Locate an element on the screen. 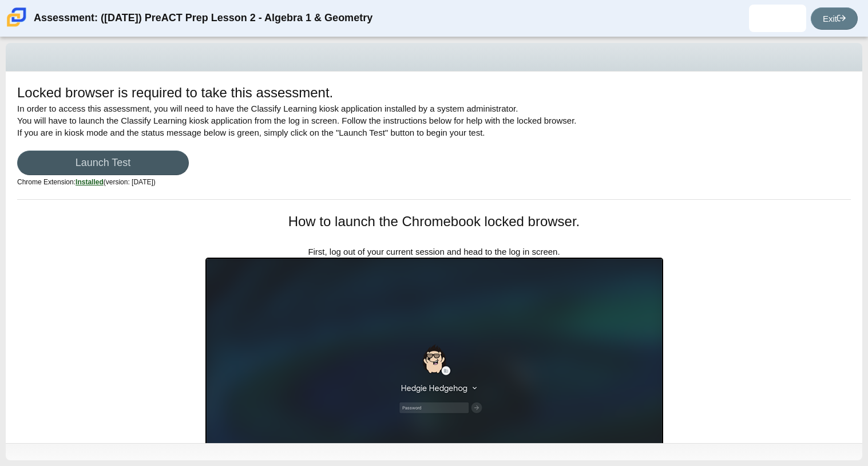 This screenshot has width=868, height=466. u: Installed is located at coordinates (89, 182).